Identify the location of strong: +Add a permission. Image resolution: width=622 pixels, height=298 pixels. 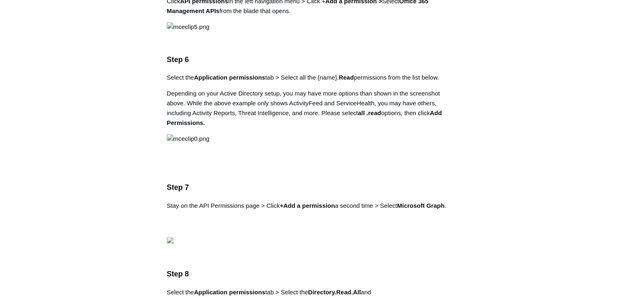
(307, 206).